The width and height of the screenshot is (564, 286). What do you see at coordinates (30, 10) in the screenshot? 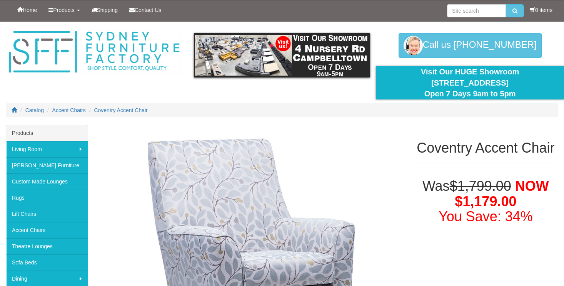
I see `span: Home` at bounding box center [30, 10].